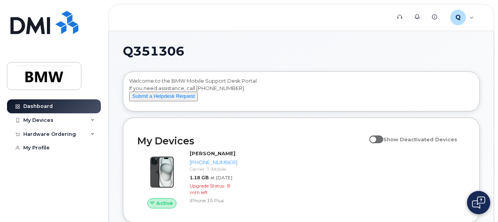  I want to click on img: Open chat, so click(478, 202).